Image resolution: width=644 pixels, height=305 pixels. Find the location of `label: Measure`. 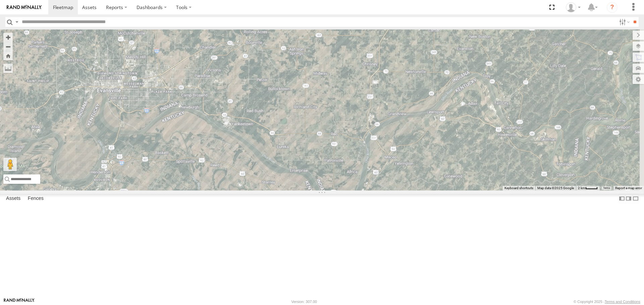

label: Measure is located at coordinates (8, 69).